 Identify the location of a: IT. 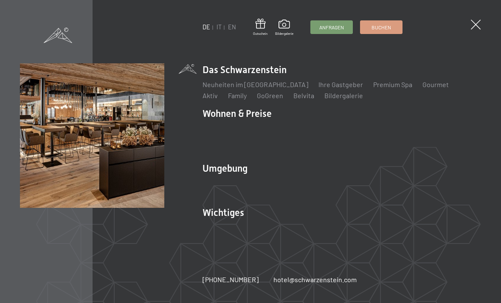
(219, 27).